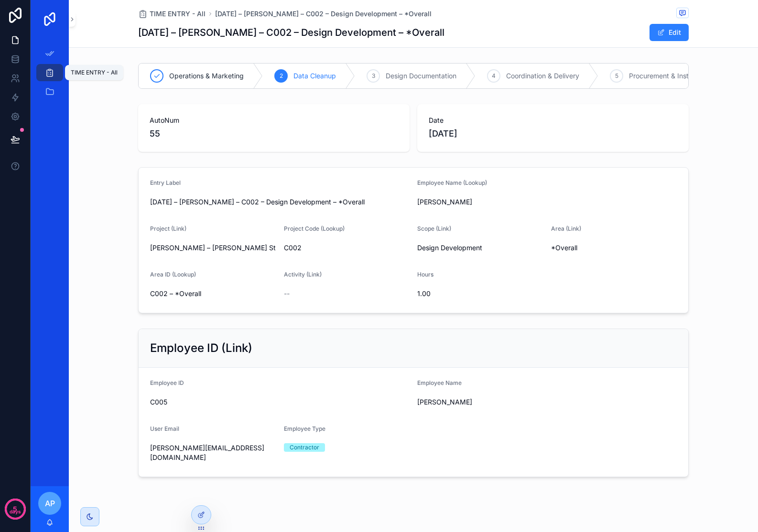  I want to click on span: 1.00, so click(481, 294).